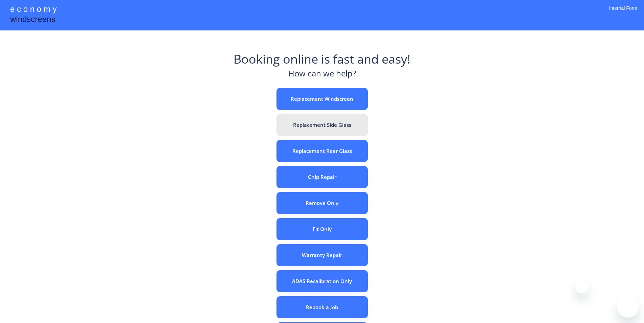 This screenshot has height=323, width=644. I want to click on div: windscreens, so click(32, 20).